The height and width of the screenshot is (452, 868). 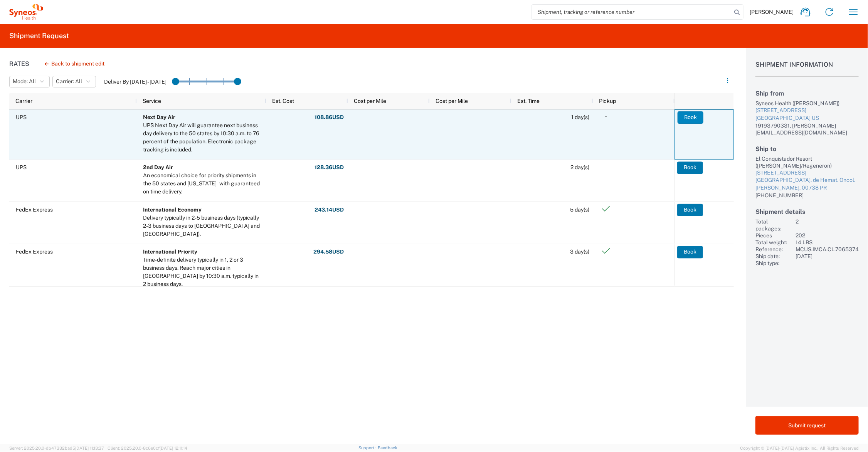 I want to click on a: Feedback, so click(x=388, y=448).